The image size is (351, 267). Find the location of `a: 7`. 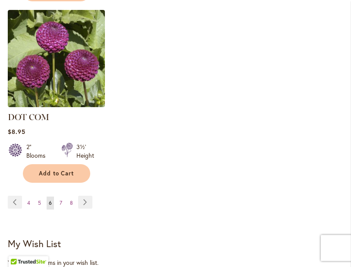

a: 7 is located at coordinates (61, 203).